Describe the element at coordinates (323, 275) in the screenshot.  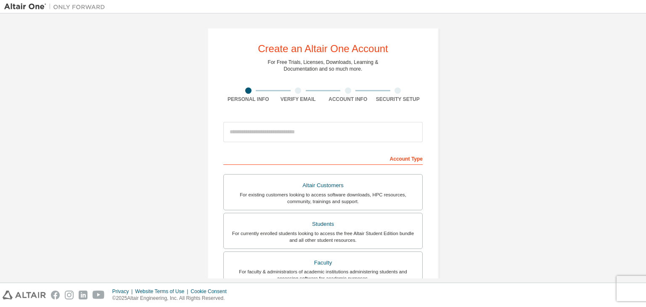
I see `div: For faculty & administrators of academic institutions administering students and accessing softwa...` at that location.